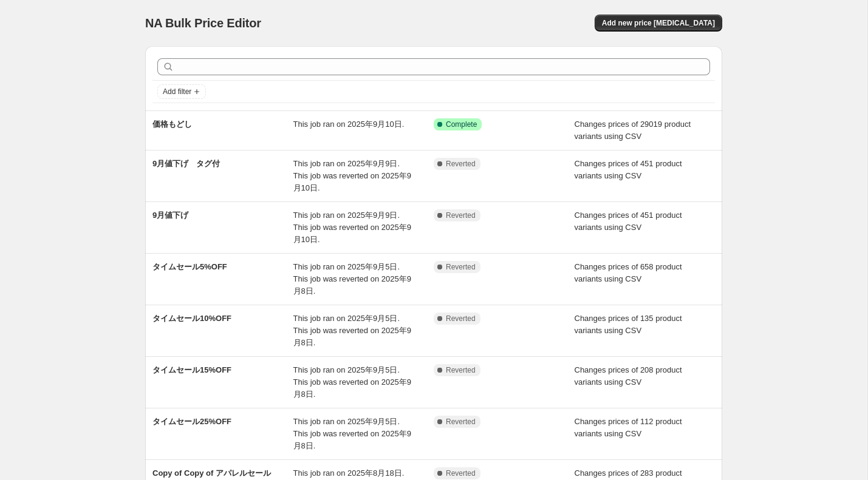 The width and height of the screenshot is (868, 480). Describe the element at coordinates (170, 215) in the screenshot. I see `span: 9月値下げ` at that location.